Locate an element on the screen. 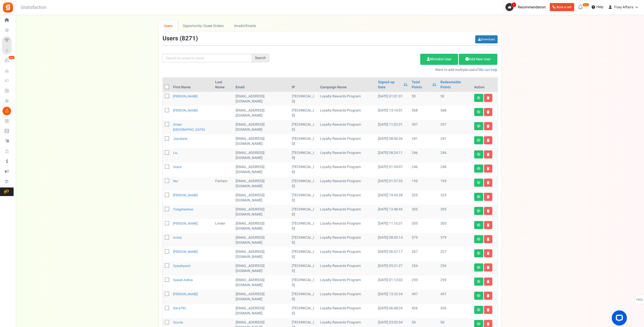  button: Open LiveChat chat widget is located at coordinates (11, 10).